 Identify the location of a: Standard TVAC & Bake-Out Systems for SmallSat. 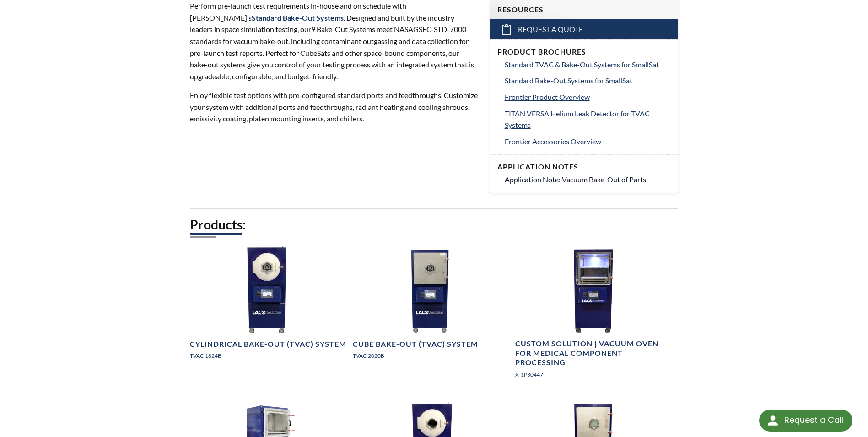
(588, 64).